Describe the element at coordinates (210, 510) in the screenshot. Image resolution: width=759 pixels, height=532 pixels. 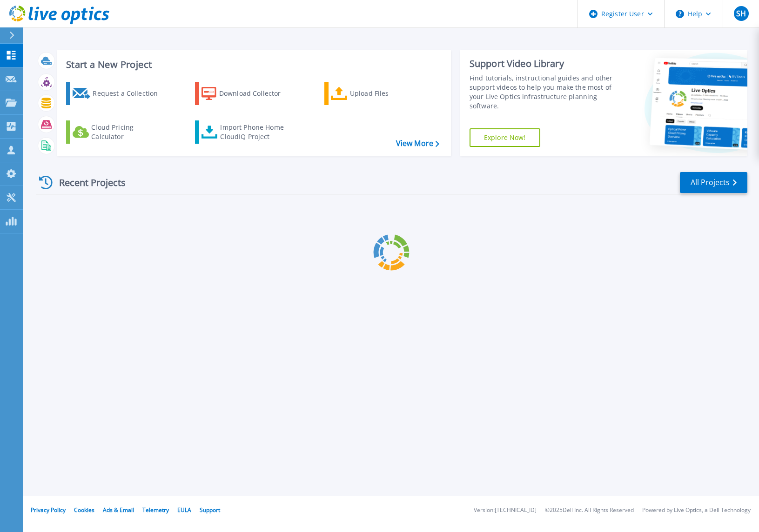
I see `a: Support` at that location.